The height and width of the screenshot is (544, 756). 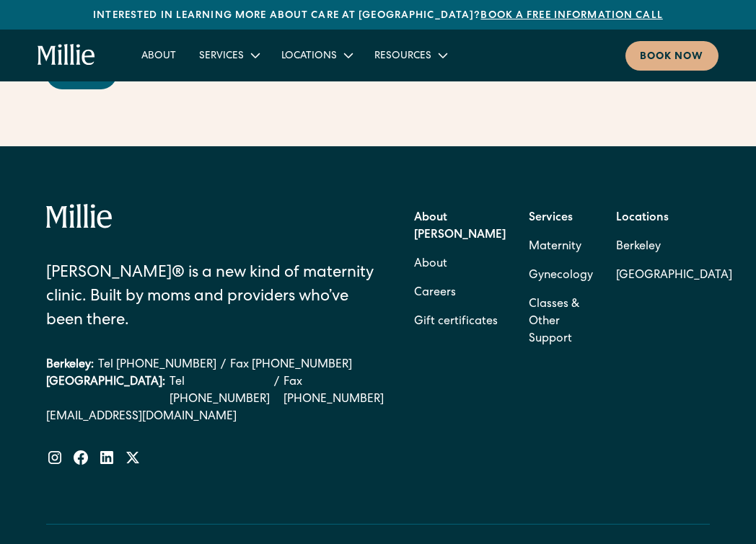 What do you see at coordinates (642, 219) in the screenshot?
I see `strong: Locations` at bounding box center [642, 219].